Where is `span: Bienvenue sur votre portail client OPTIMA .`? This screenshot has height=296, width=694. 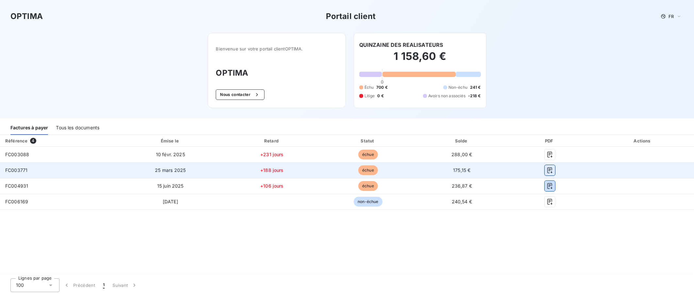 span: Bienvenue sur votre portail client OPTIMA . is located at coordinates (277, 49).